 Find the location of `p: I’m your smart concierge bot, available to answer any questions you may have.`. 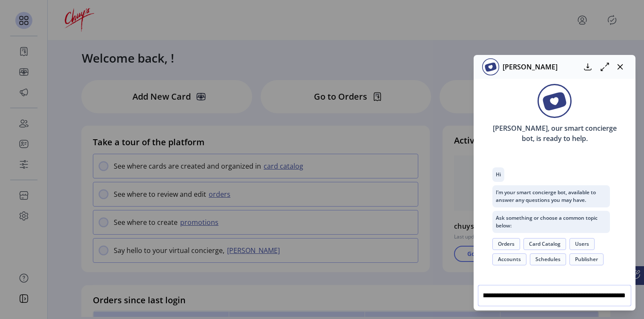

p: I’m your smart concierge bot, available to answer any questions you may have. is located at coordinates (551, 197).